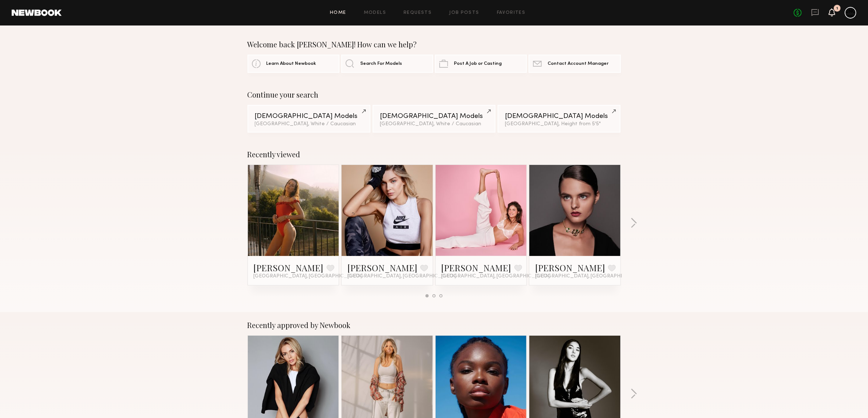  I want to click on div: Recently viewed, so click(434, 155).